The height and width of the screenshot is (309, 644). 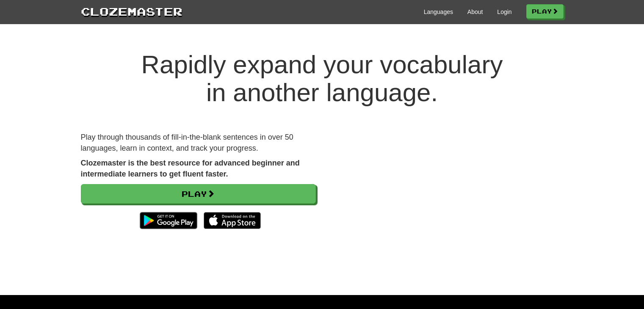 I want to click on a: Login, so click(x=504, y=12).